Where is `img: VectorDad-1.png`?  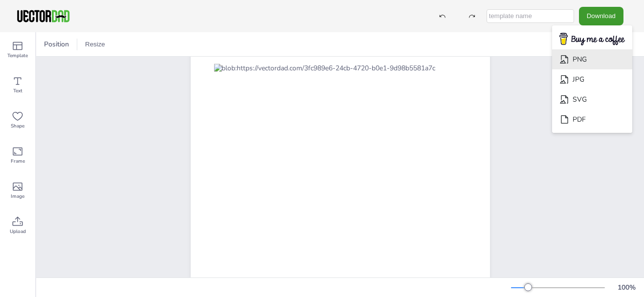
img: VectorDad-1.png is located at coordinates (43, 16).